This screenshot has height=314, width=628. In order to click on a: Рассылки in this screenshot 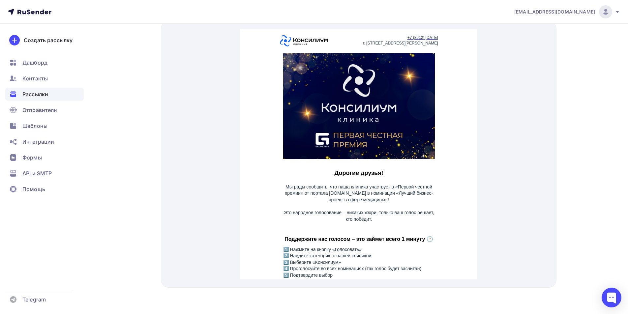, I will do `click(45, 94)`.